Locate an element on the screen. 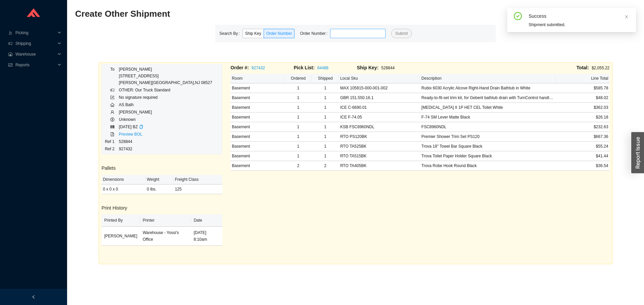 The height and width of the screenshot is (305, 644). div: Muse II 1P HET CEL Toilet White is located at coordinates (488, 108).